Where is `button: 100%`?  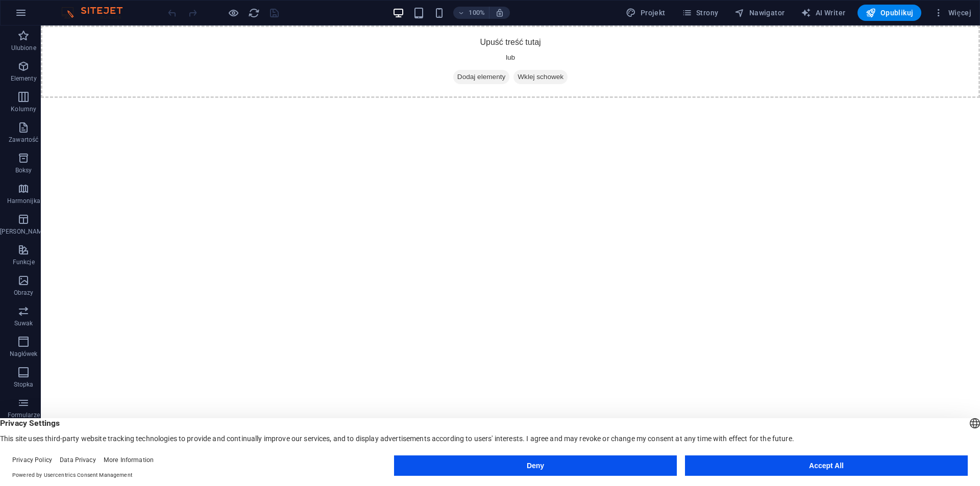
button: 100% is located at coordinates (471, 13).